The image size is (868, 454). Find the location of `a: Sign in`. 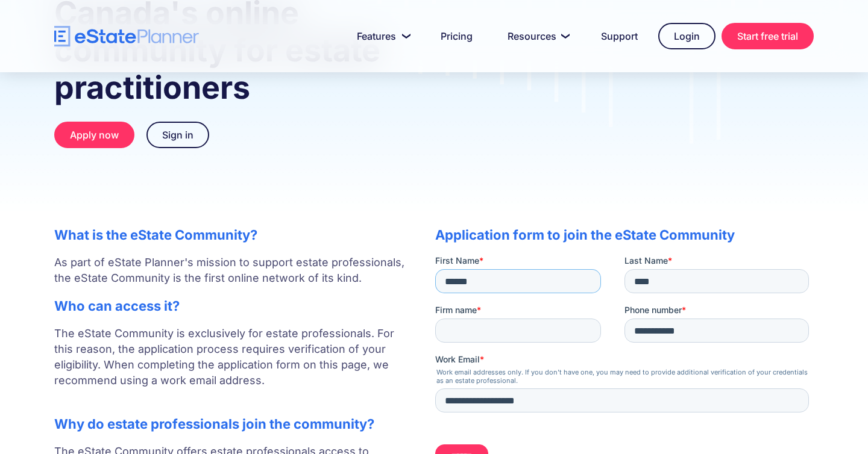

a: Sign in is located at coordinates (178, 135).